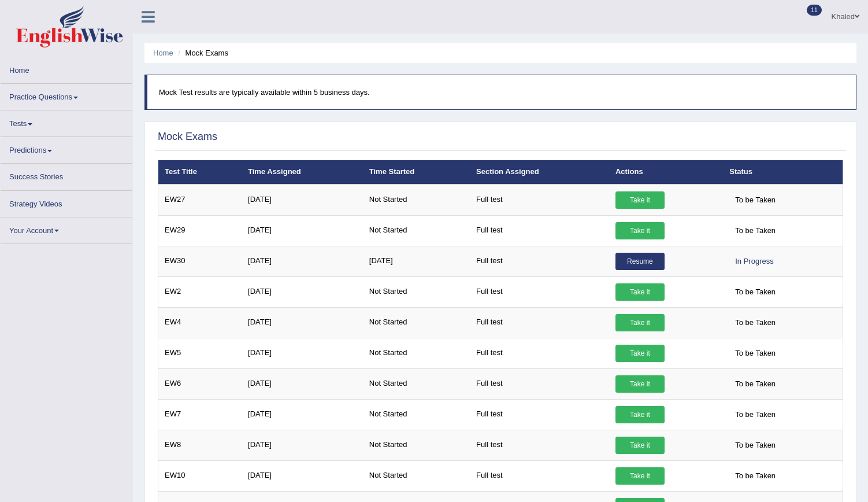 This screenshot has height=502, width=868. Describe the element at coordinates (201, 53) in the screenshot. I see `li: Mock Exams` at that location.